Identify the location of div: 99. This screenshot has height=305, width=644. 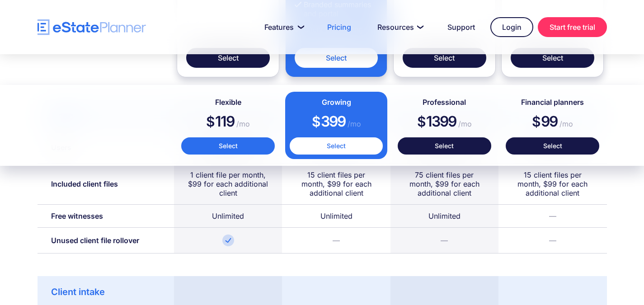
(552, 122).